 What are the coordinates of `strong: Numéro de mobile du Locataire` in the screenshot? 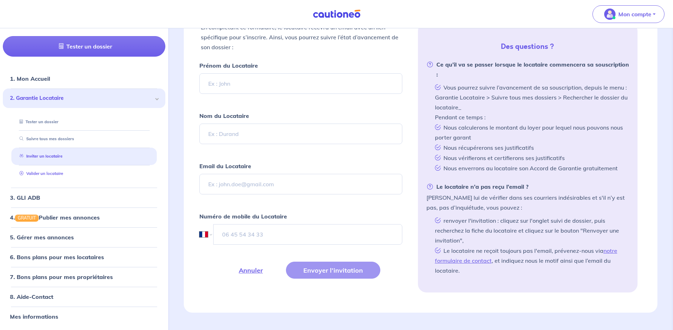 It's located at (243, 217).